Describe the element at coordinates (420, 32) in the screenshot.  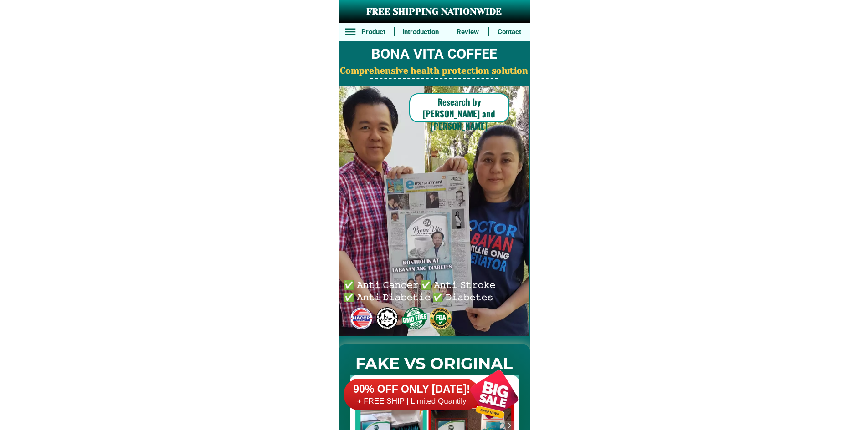
I see `h6: Introduction` at that location.